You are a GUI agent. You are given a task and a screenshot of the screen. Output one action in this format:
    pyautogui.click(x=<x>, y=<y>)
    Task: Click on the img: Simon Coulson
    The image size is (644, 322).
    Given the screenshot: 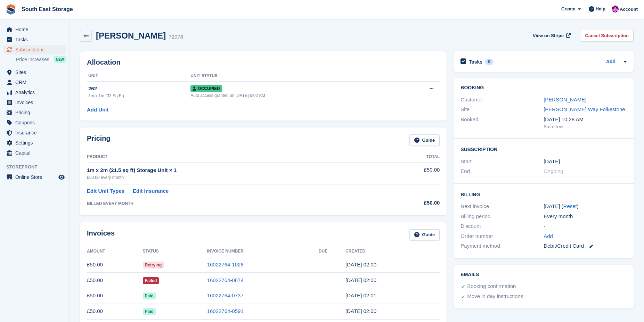 What is the action you would take?
    pyautogui.click(x=615, y=9)
    